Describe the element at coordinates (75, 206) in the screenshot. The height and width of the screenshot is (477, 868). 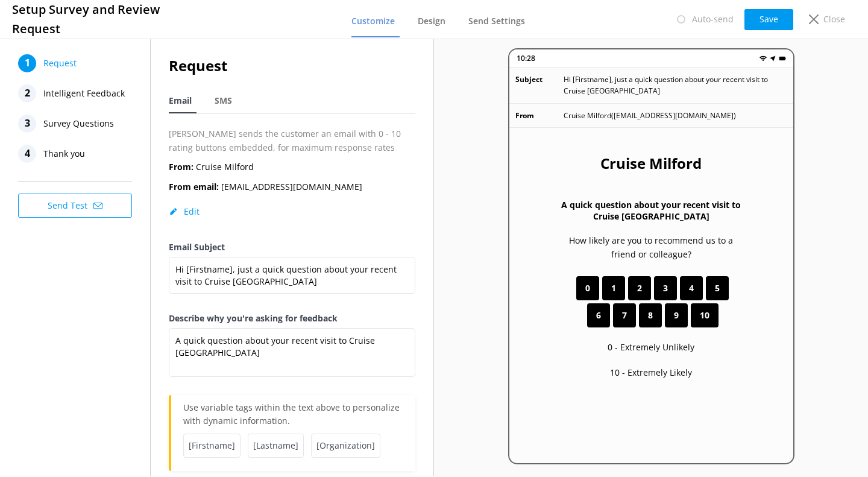
I see `button: Send Test` at that location.